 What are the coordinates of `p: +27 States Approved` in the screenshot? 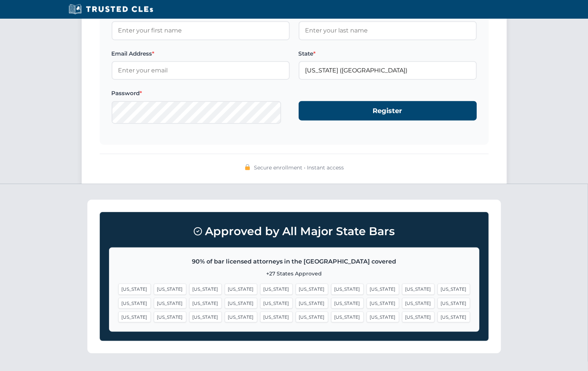 It's located at (294, 274).